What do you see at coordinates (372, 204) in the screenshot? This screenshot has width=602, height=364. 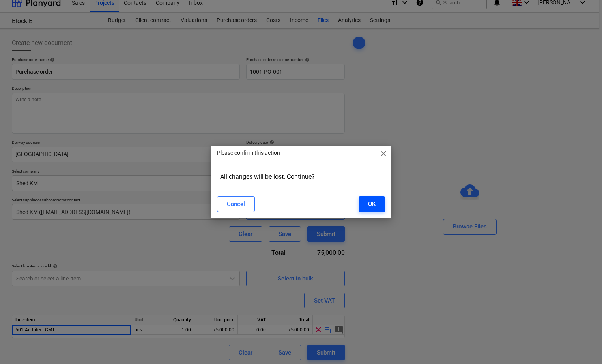 I see `div: OK` at bounding box center [372, 204].